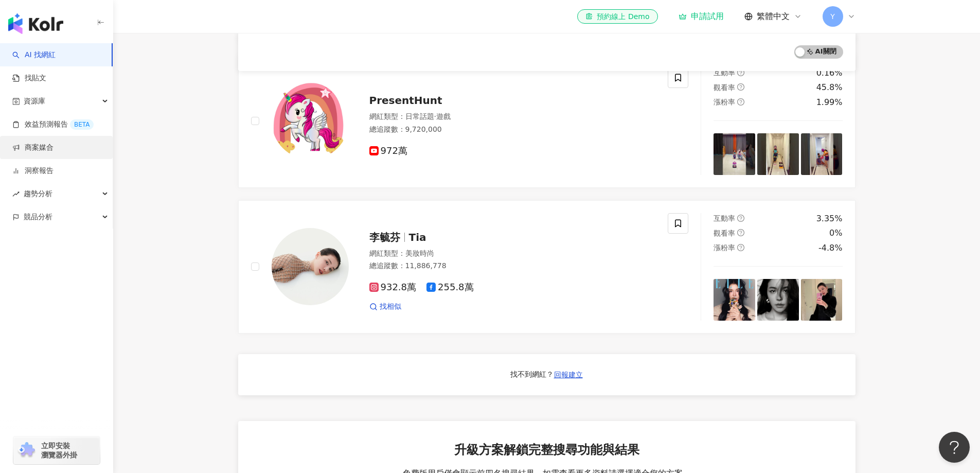 Image resolution: width=980 pixels, height=473 pixels. What do you see at coordinates (833, 16) in the screenshot?
I see `span: Y` at bounding box center [833, 16].